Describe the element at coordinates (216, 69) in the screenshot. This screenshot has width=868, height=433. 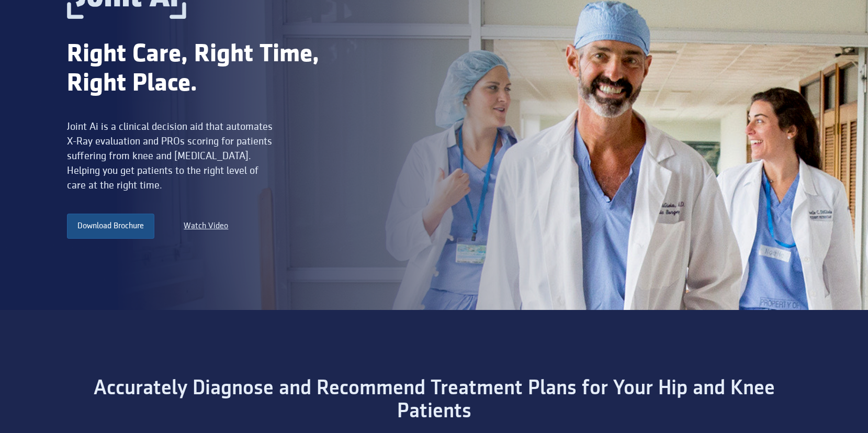
I see `div: Right Care, Right Time, Right Place.` at that location.